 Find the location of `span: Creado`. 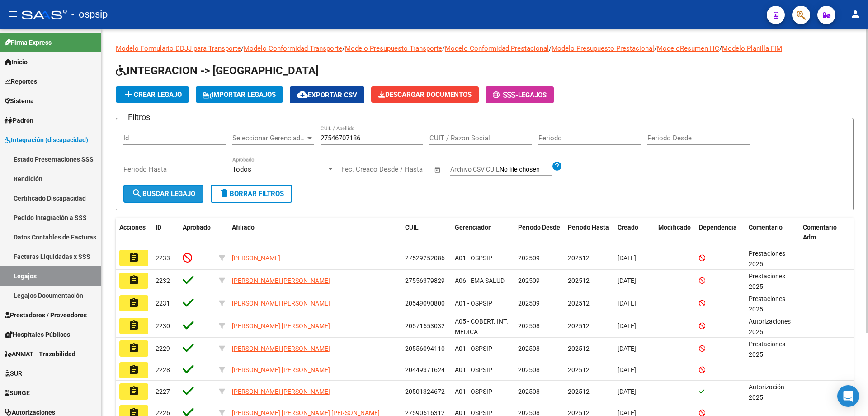

span: Creado is located at coordinates (628, 227).